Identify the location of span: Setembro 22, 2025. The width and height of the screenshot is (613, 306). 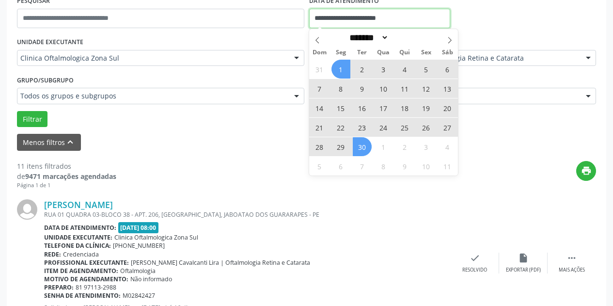
(341, 127).